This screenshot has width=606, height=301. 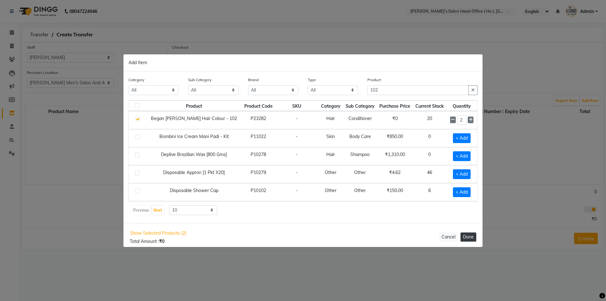 What do you see at coordinates (194, 138) in the screenshot?
I see `td: Bombini Ice Cream Mani Padi - Kit` at bounding box center [194, 138].